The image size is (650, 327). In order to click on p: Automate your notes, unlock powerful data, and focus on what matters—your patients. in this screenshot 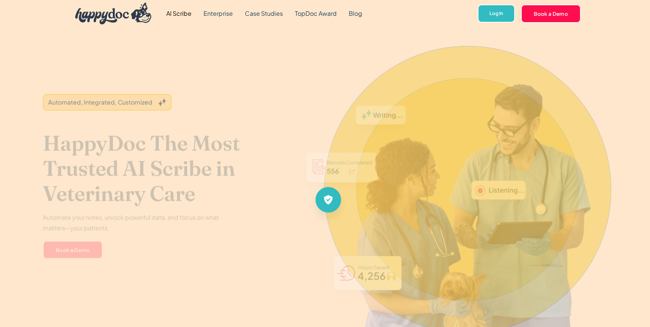, I will do `click(133, 223)`.